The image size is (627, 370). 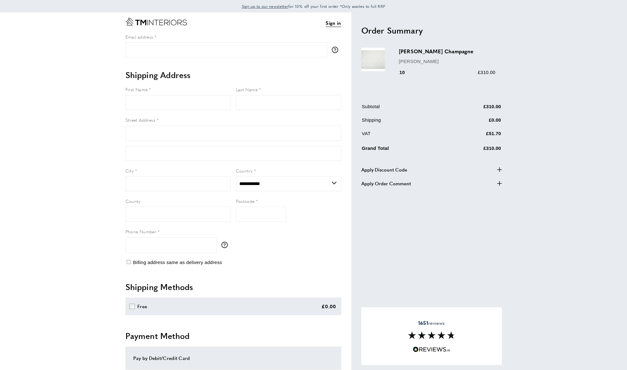 I want to click on span: Sign up to our newsletter, so click(x=265, y=6).